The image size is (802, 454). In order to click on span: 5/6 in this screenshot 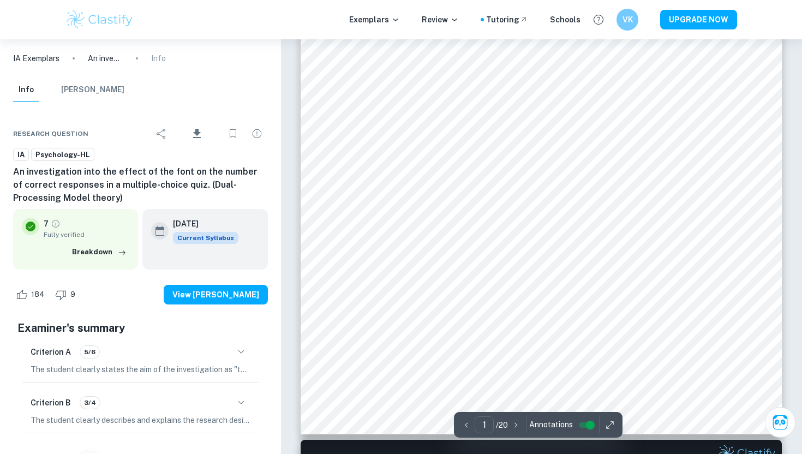, I will do `click(90, 352)`.